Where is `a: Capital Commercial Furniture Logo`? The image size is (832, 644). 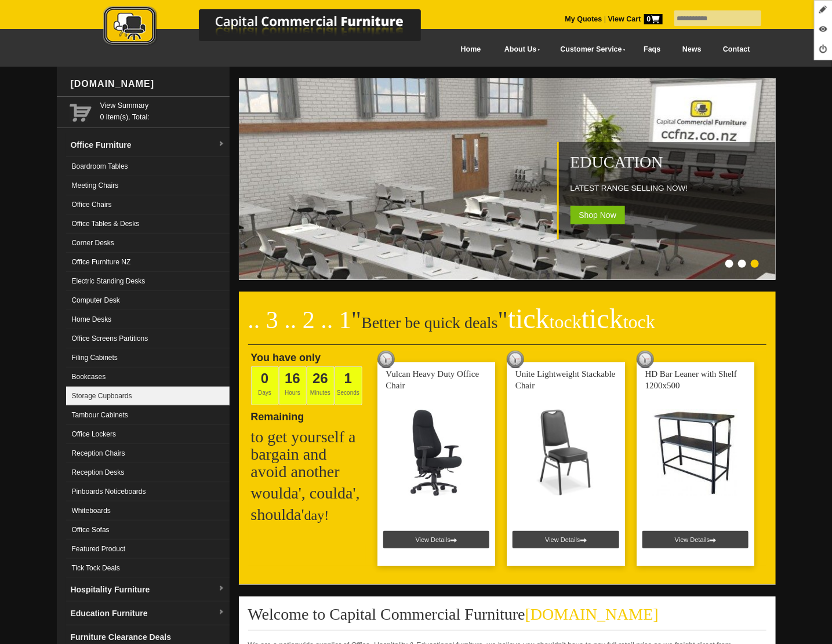 a: Capital Commercial Furniture Logo is located at coordinates (274, 29).